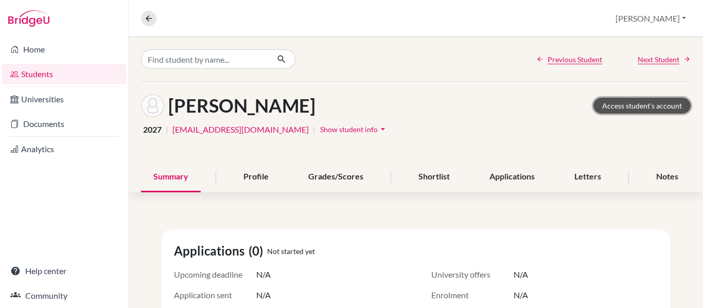 The image size is (703, 308). Describe the element at coordinates (569, 59) in the screenshot. I see `a: Previous Student` at that location.